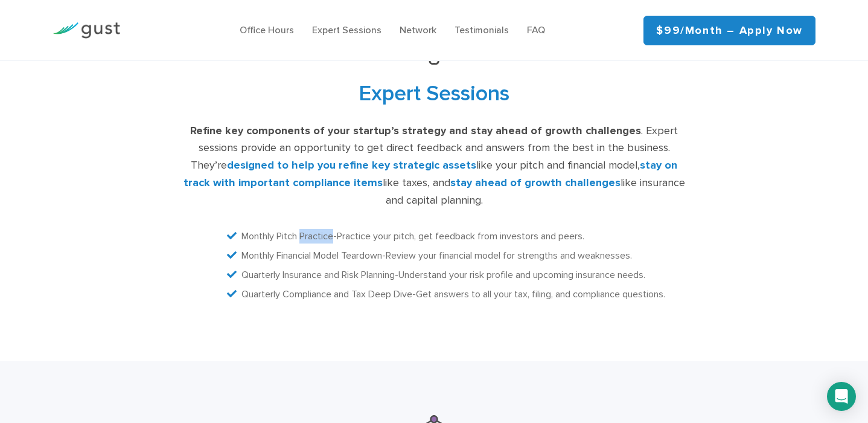 The image size is (868, 423). Describe the element at coordinates (434, 93) in the screenshot. I see `h2: Expert Sessions` at that location.